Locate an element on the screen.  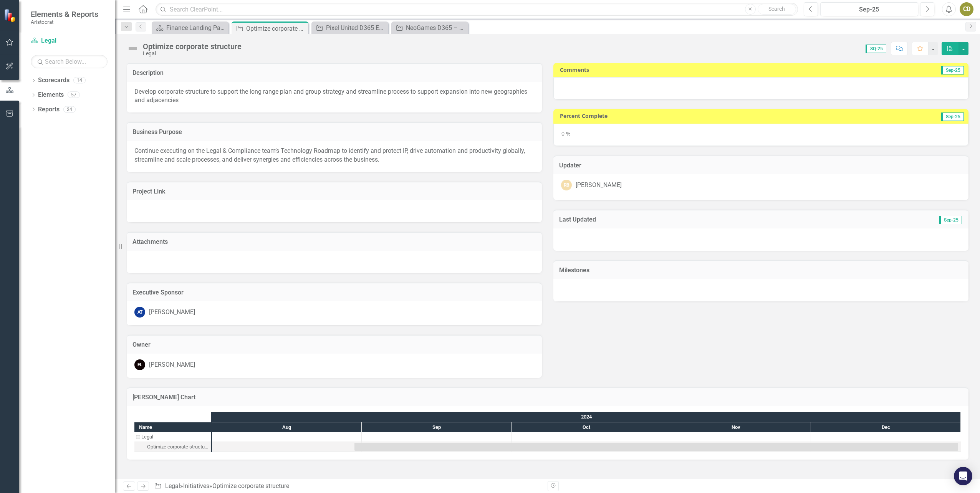
h3: Description is located at coordinates (334, 73).